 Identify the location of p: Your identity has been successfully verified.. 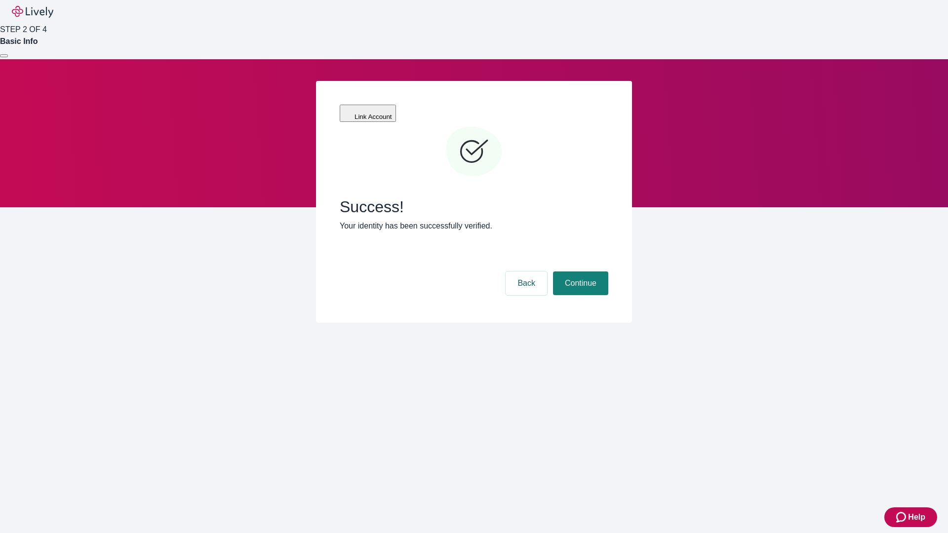
(474, 226).